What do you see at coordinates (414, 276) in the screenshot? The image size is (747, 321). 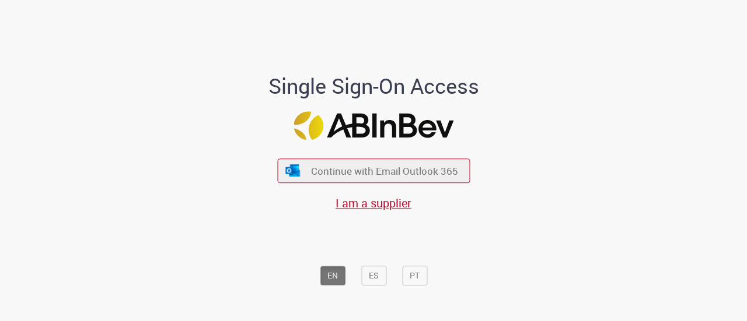 I see `button: PT` at bounding box center [414, 276].